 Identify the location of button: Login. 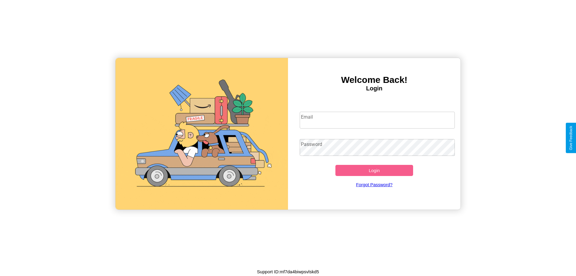
(374, 170).